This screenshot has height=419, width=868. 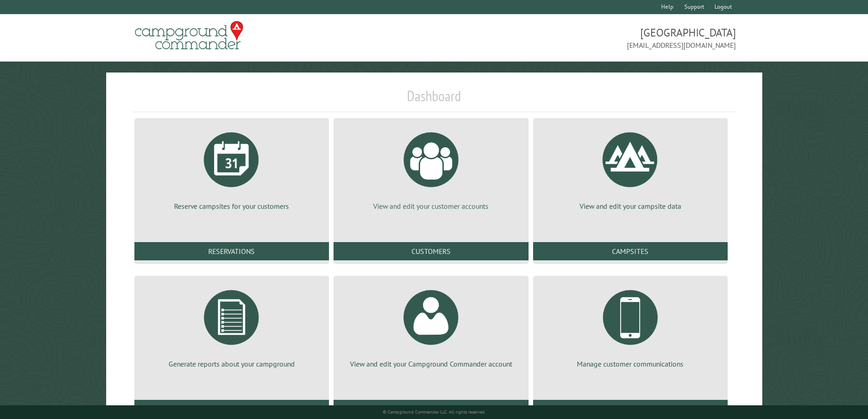 I want to click on img: Campground Commander, so click(x=189, y=35).